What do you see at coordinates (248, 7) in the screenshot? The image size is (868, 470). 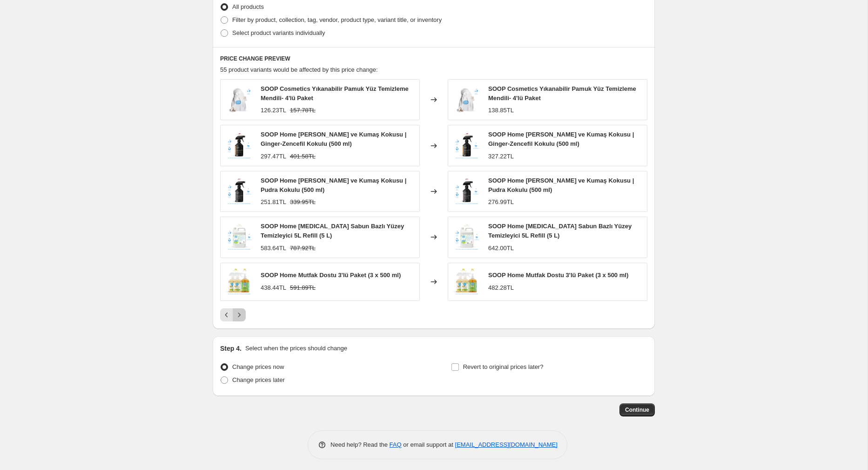 I see `span: All products` at bounding box center [248, 7].